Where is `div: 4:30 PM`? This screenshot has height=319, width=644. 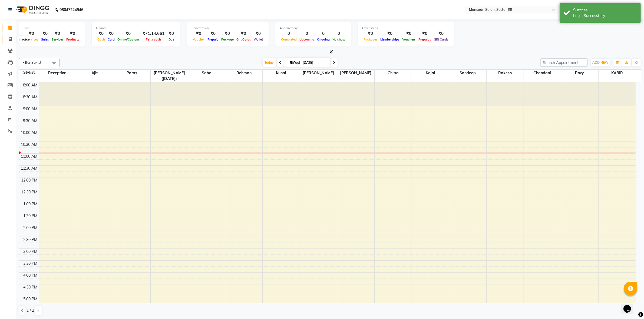 div: 4:30 PM is located at coordinates (30, 287).